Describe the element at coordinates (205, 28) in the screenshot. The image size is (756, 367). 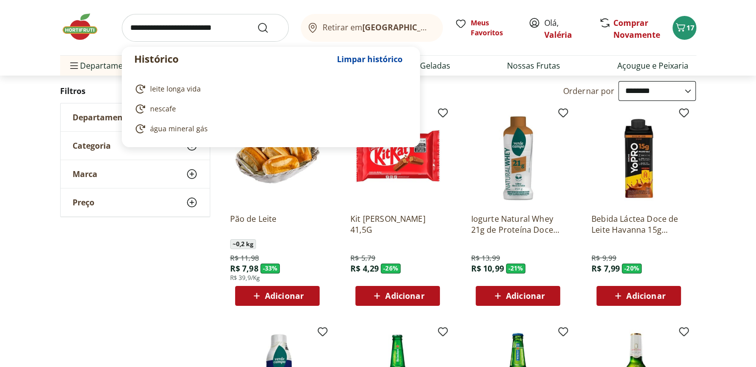
I see `input: search` at that location.